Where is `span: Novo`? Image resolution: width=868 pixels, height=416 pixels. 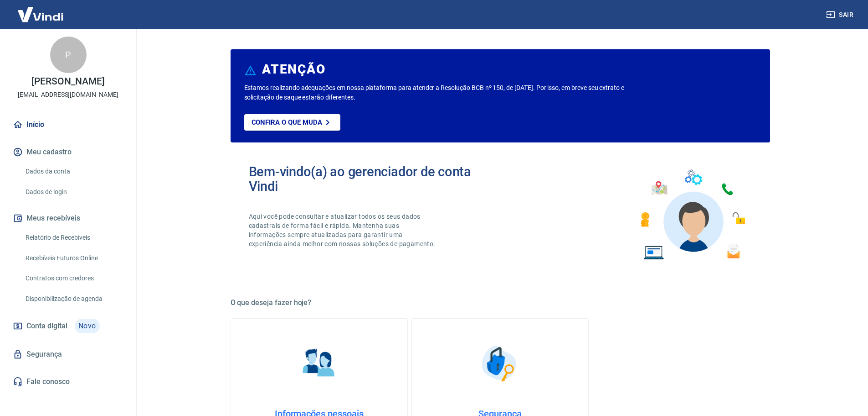
span: Novo is located at coordinates (87, 326).